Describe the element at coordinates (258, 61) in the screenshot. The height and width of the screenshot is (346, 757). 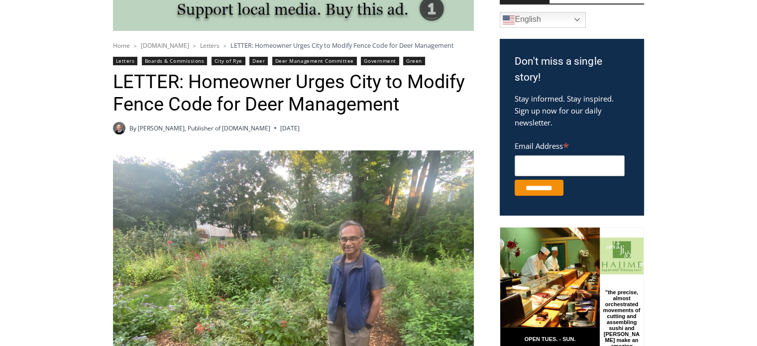
I see `a: Deer` at that location.